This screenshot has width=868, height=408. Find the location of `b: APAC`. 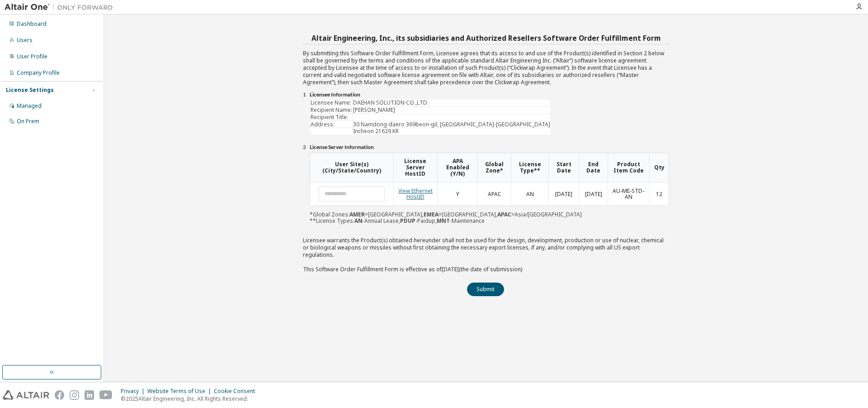

b: APAC is located at coordinates (504, 214).